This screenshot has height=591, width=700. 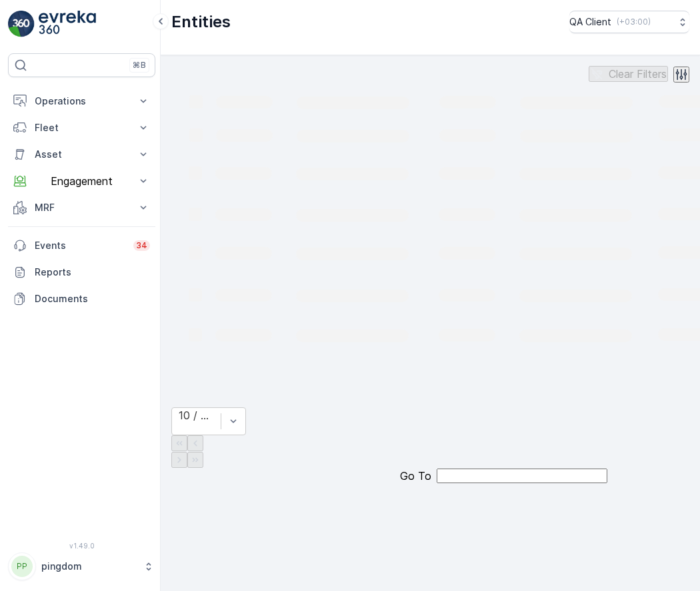 I want to click on p: 34, so click(x=142, y=246).